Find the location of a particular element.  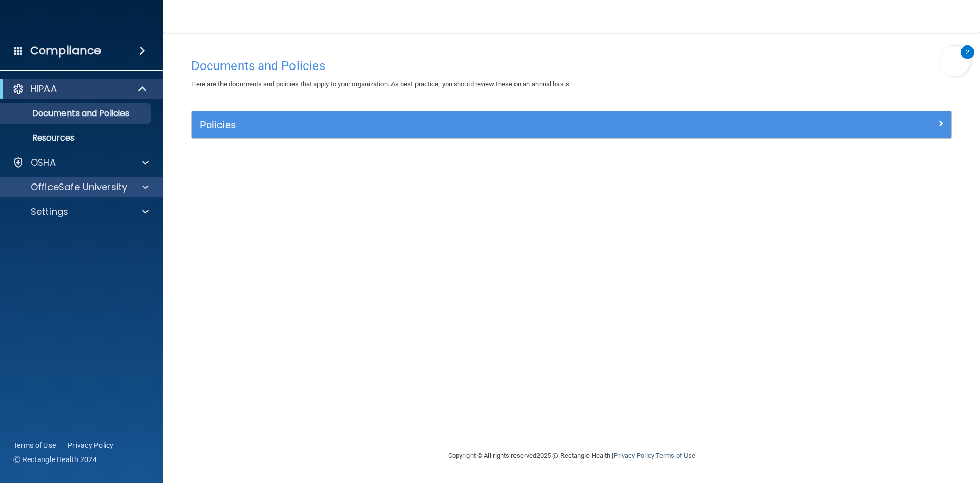

h4: Compliance is located at coordinates (65, 51).